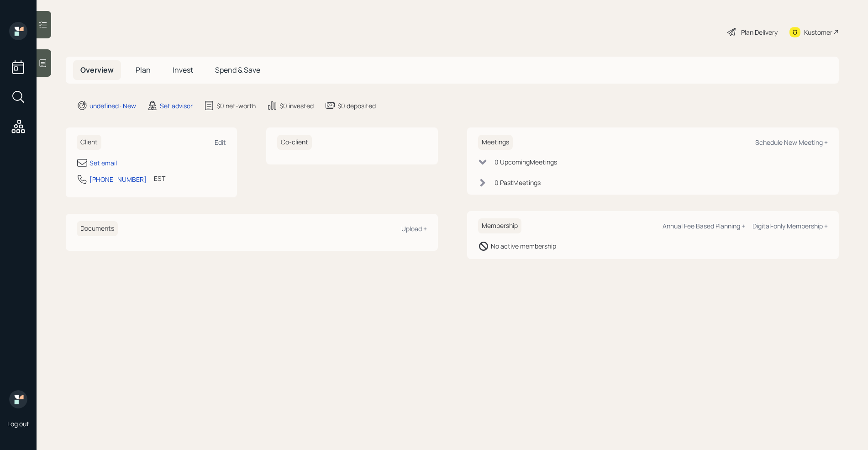 This screenshot has width=868, height=450. I want to click on div: Set email, so click(103, 163).